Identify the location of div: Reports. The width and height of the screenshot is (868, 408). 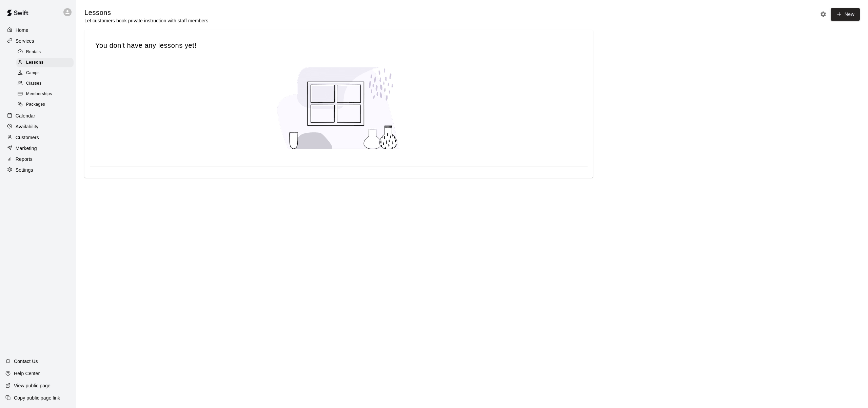
(38, 159).